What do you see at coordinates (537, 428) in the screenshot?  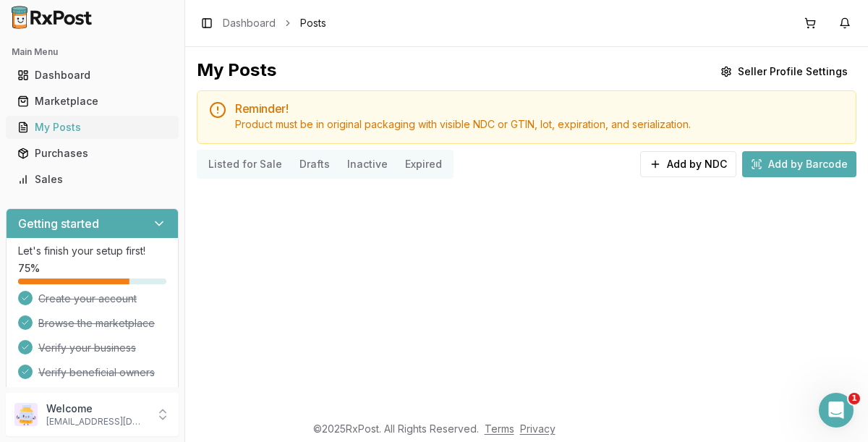 I see `a: Privacy` at bounding box center [537, 428].